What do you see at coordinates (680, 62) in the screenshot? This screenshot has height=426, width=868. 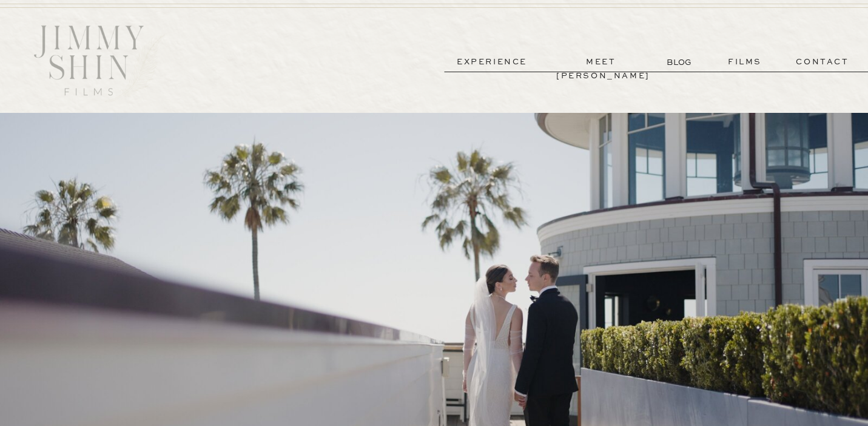 I see `a: BLOG` at bounding box center [680, 62].